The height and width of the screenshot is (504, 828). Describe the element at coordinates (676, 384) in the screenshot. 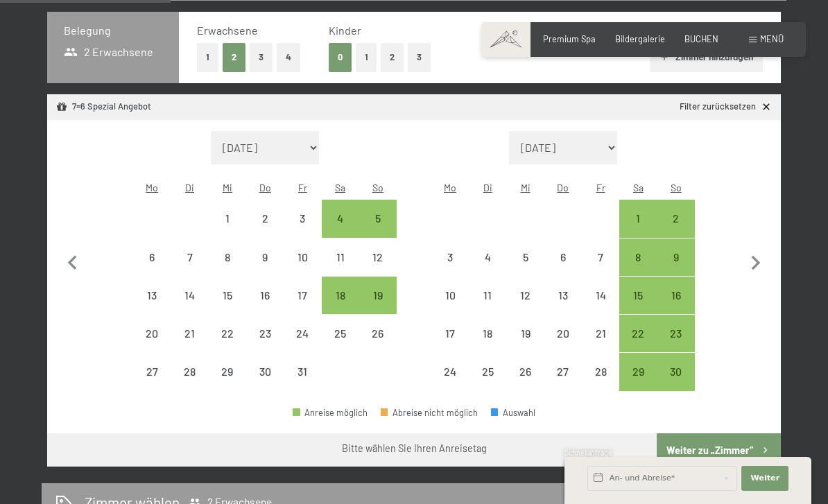

I see `div: 30` at that location.